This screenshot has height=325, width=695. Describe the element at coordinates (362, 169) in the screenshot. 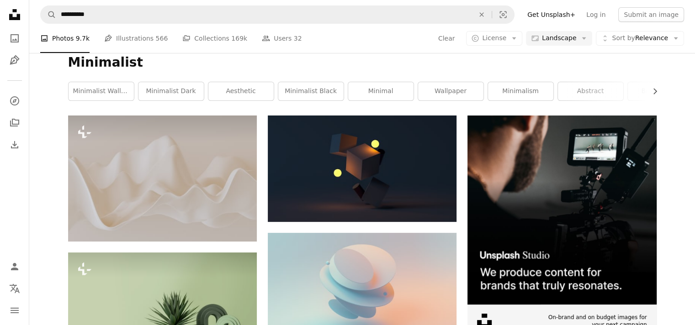

I see `a: brown cardboard box with yellow light` at that location.